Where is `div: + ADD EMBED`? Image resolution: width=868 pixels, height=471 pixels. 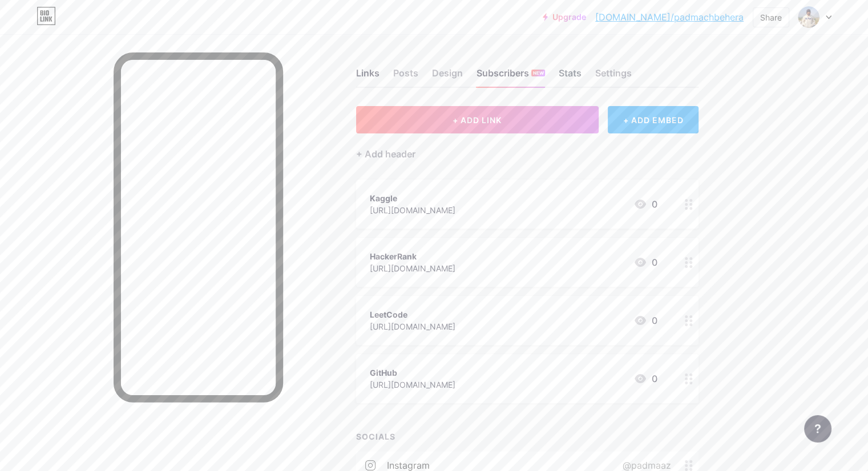 div: + ADD EMBED is located at coordinates (653, 120).